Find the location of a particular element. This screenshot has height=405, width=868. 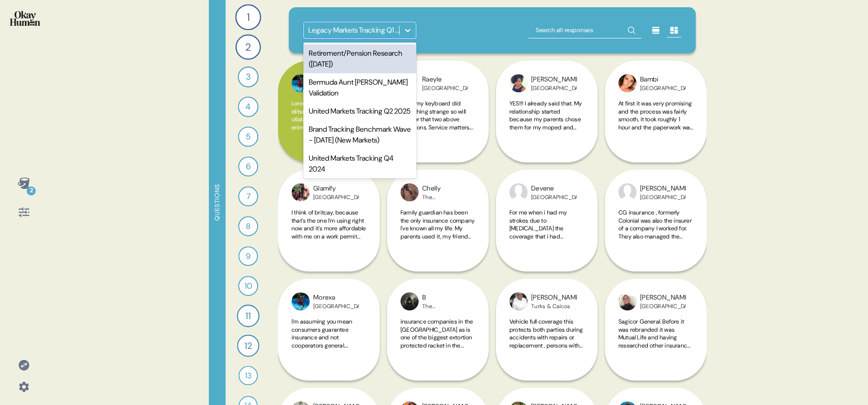

div: Devene is located at coordinates (554, 189).